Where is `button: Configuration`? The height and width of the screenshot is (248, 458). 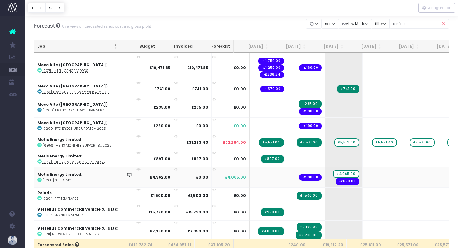 button: Configuration is located at coordinates (437, 8).